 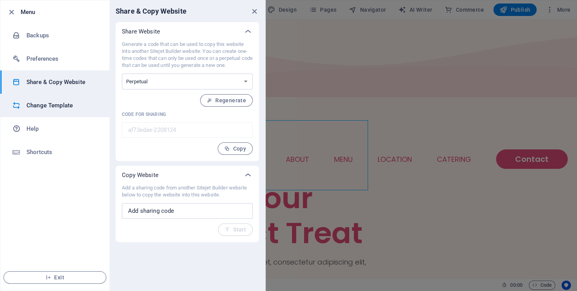 What do you see at coordinates (187, 211) in the screenshot?
I see `input: Add sharing code` at bounding box center [187, 211].